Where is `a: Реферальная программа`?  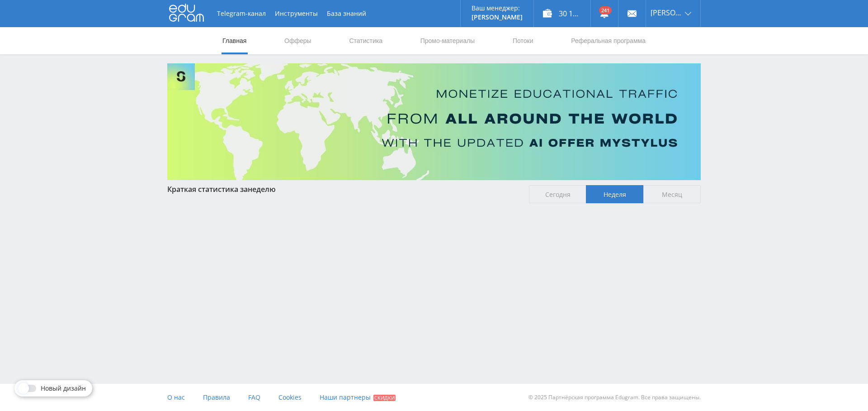 a: Реферальная программа is located at coordinates (608, 41).